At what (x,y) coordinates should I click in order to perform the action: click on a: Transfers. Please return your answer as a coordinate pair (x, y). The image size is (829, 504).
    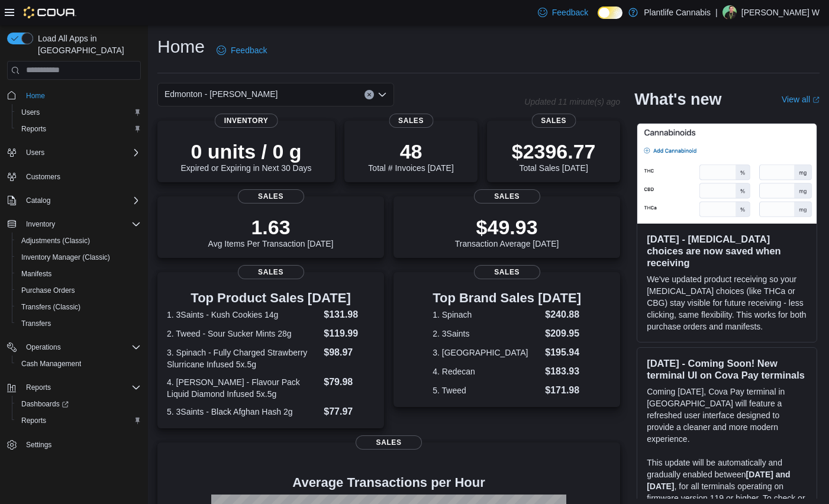
    Looking at the image, I should click on (37, 324).